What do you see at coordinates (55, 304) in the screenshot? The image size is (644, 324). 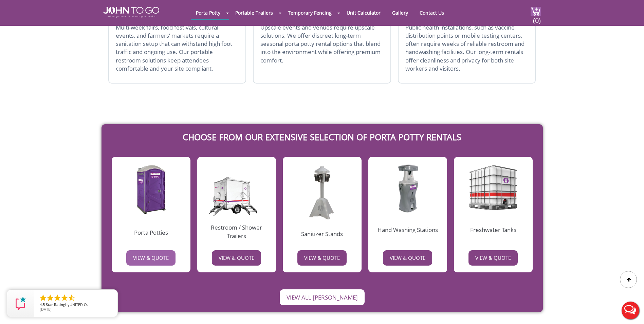 I see `span: Star Rating` at bounding box center [55, 304].